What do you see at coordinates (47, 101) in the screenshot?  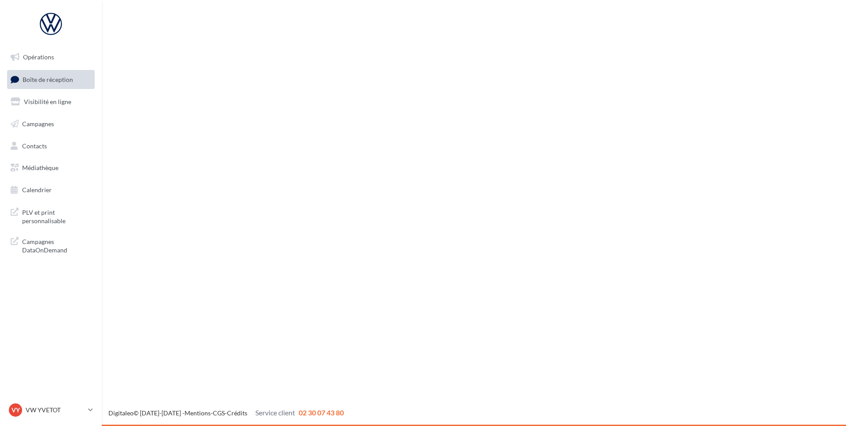 I see `span: Visibilité en ligne` at bounding box center [47, 101].